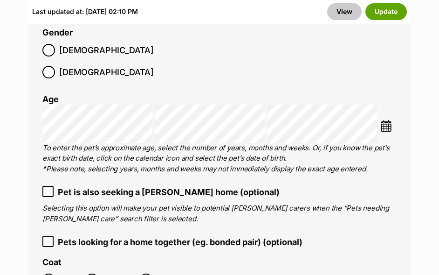  What do you see at coordinates (345, 12) in the screenshot?
I see `a: View` at bounding box center [345, 12].